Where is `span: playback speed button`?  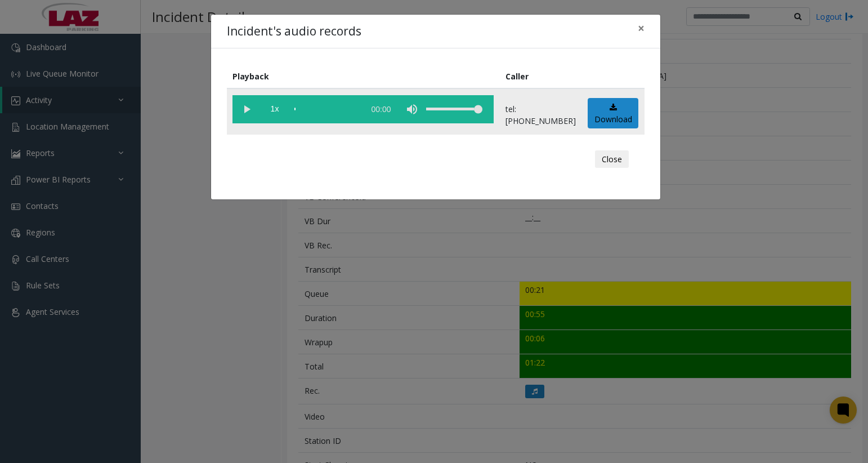 span: playback speed button is located at coordinates (274, 109).